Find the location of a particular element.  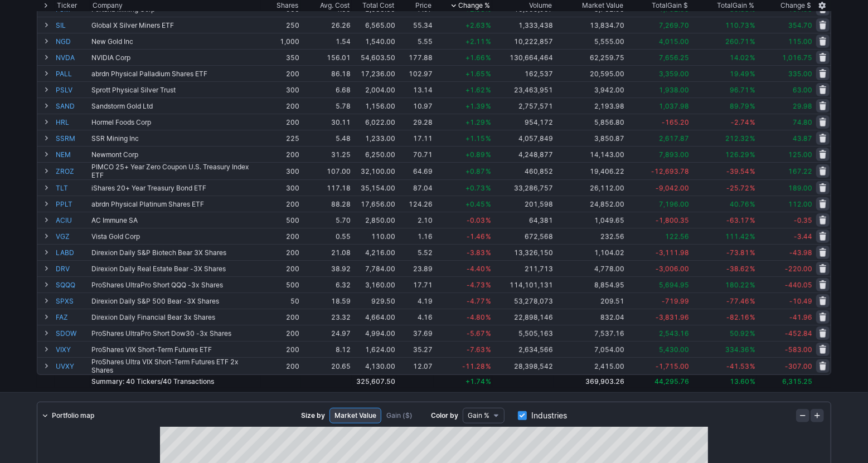

div: Global X Silver Miners ETF is located at coordinates (175, 25).